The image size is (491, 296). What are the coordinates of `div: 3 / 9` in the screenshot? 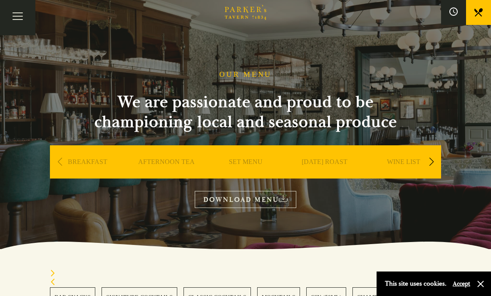 It's located at (245, 175).